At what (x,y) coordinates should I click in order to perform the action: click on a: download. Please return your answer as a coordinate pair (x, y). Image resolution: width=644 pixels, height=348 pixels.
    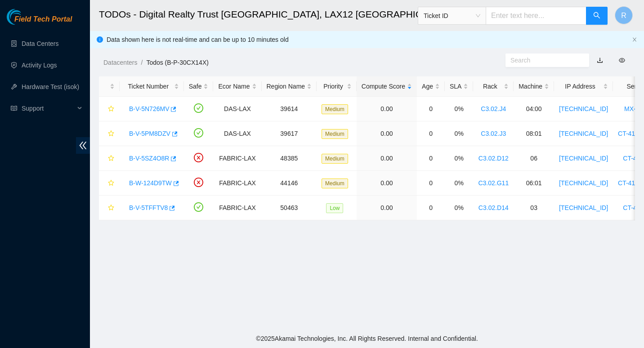
    Looking at the image, I should click on (600, 60).